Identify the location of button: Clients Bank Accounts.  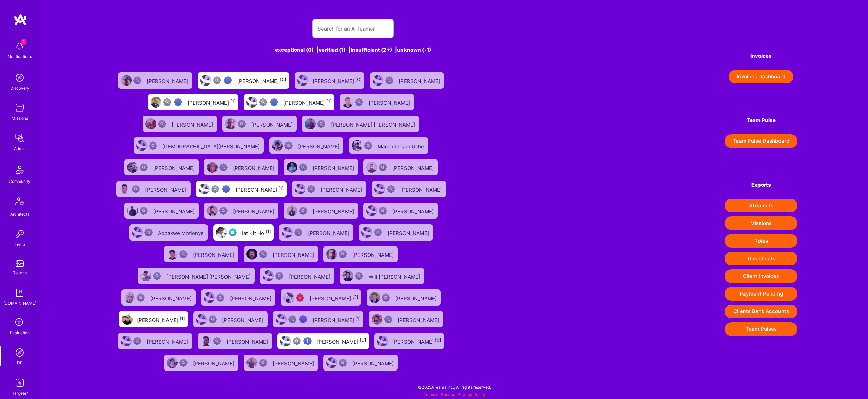
(760, 311).